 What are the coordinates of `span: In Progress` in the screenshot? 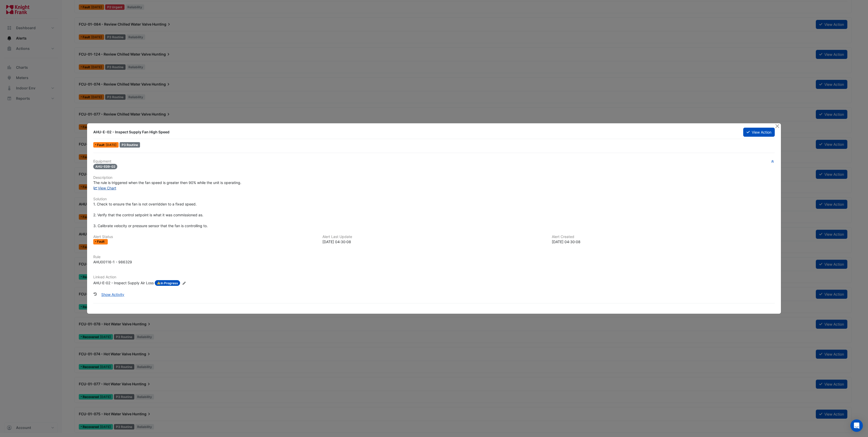 It's located at (167, 283).